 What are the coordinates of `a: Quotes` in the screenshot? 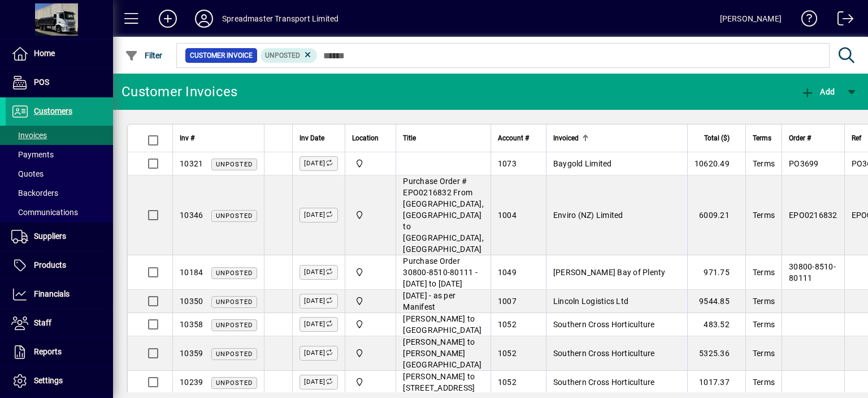 It's located at (59, 174).